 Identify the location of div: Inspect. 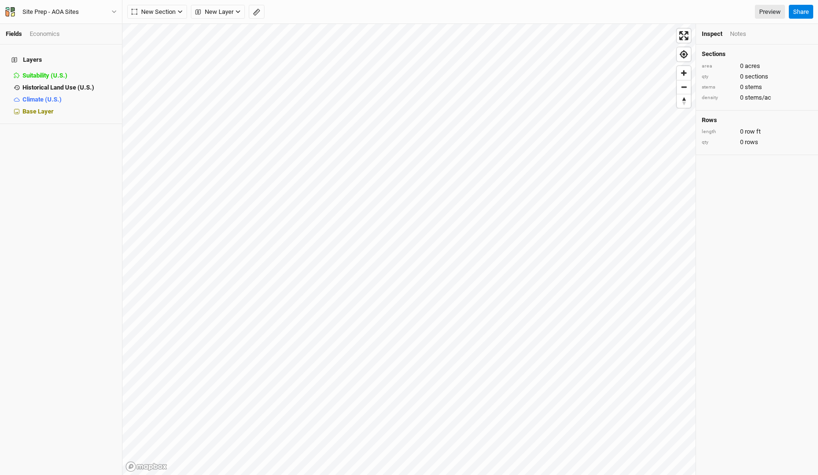
(712, 34).